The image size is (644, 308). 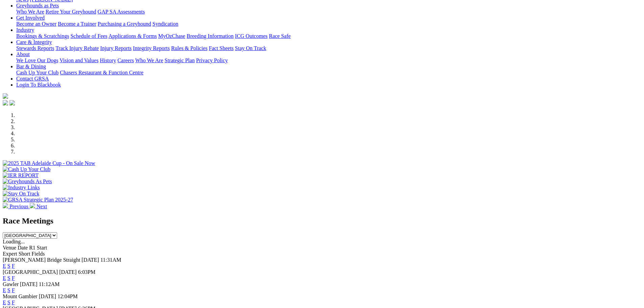 I want to click on a: Schedule of Fees, so click(x=89, y=36).